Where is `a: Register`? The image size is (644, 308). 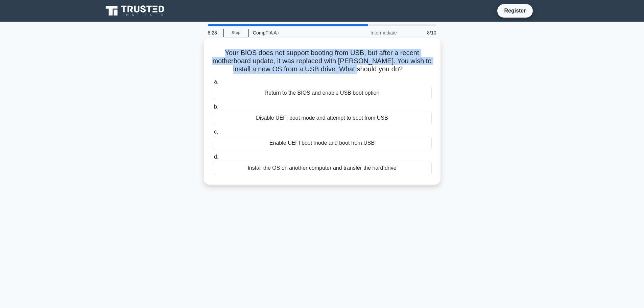
a: Register is located at coordinates (515, 11).